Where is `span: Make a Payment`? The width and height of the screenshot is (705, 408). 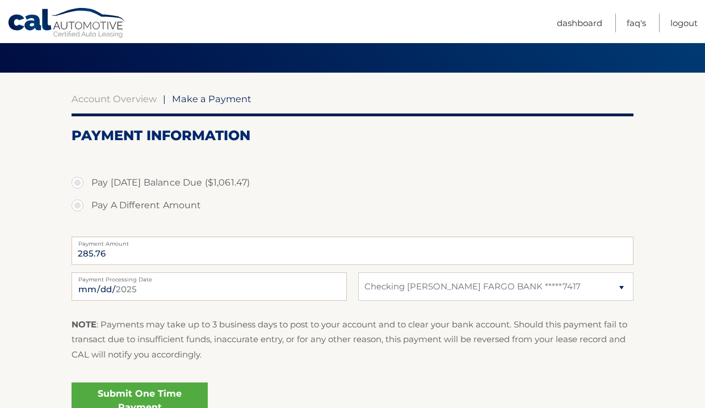 span: Make a Payment is located at coordinates (212, 99).